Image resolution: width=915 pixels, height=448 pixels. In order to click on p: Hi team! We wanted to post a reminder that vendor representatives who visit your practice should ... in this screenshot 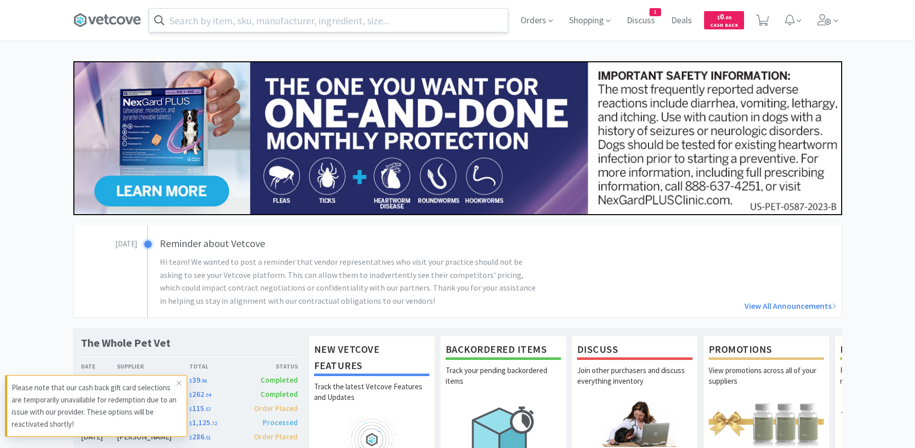, I will do `click(352, 281)`.